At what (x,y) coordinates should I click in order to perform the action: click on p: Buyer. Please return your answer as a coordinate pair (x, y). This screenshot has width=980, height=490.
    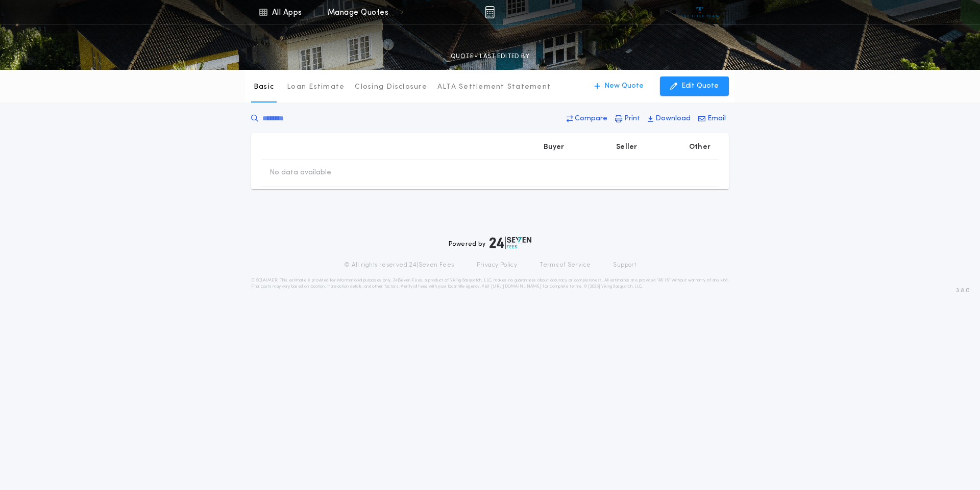
    Looking at the image, I should click on (554, 148).